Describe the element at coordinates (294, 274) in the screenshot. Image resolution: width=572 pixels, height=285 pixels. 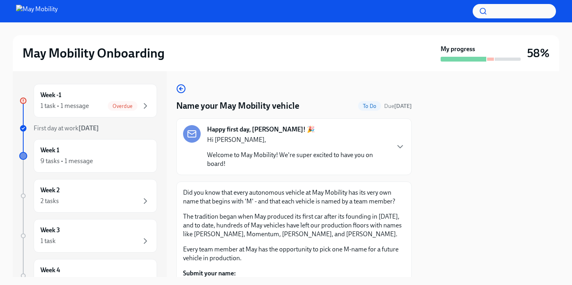
I see `label: Submit your name:` at that location.